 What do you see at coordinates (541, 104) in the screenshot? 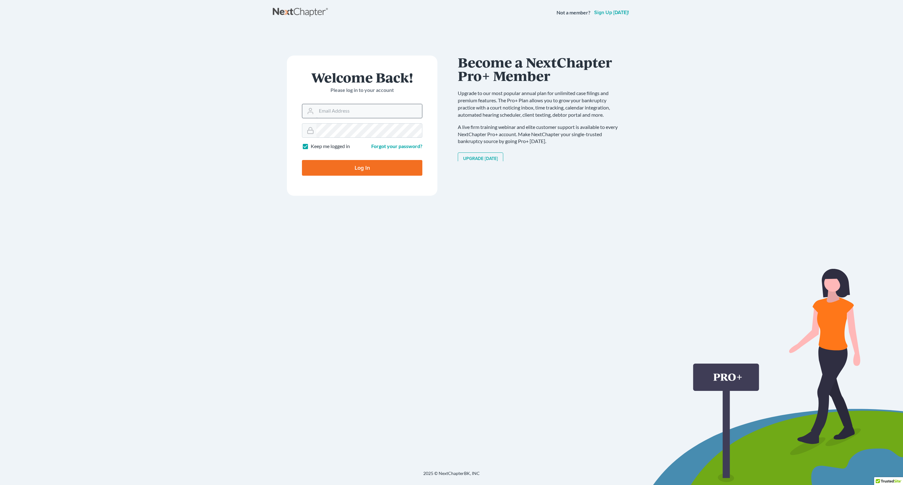
I see `p: Upgrade to our most popular annual plan for unlimited case filings and premium features. The Pro+...` at bounding box center [541, 104].